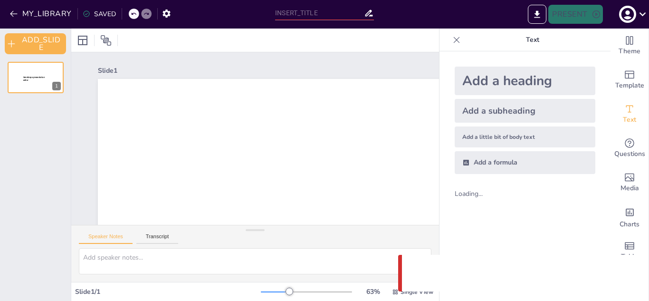  I want to click on div: Layout, so click(83, 40).